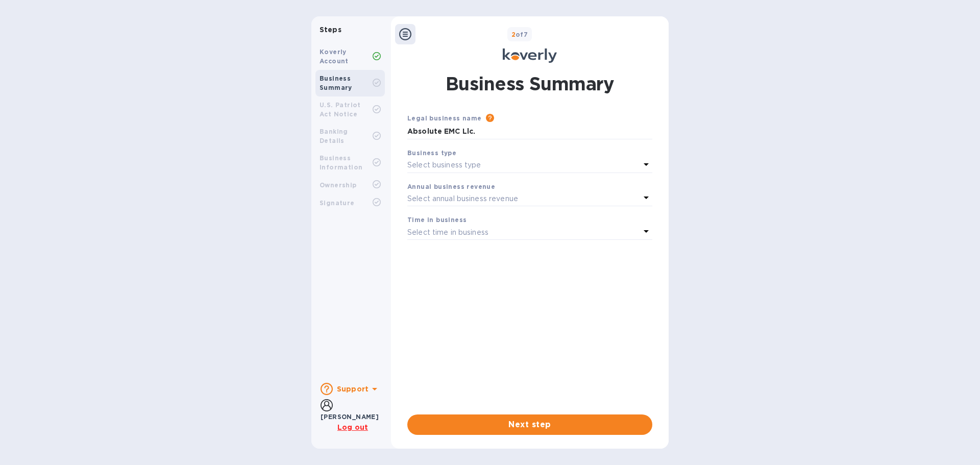 The image size is (980, 465). Describe the element at coordinates (333, 57) in the screenshot. I see `b: Koverly Account` at that location.